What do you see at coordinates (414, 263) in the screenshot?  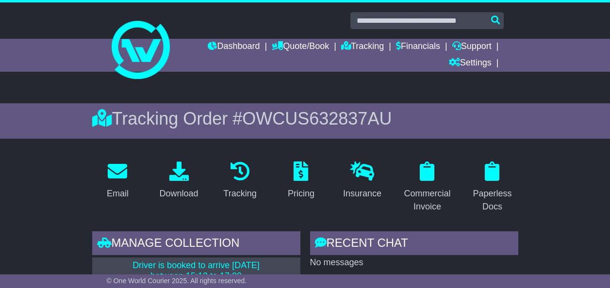 I see `p: No messages` at bounding box center [414, 263].